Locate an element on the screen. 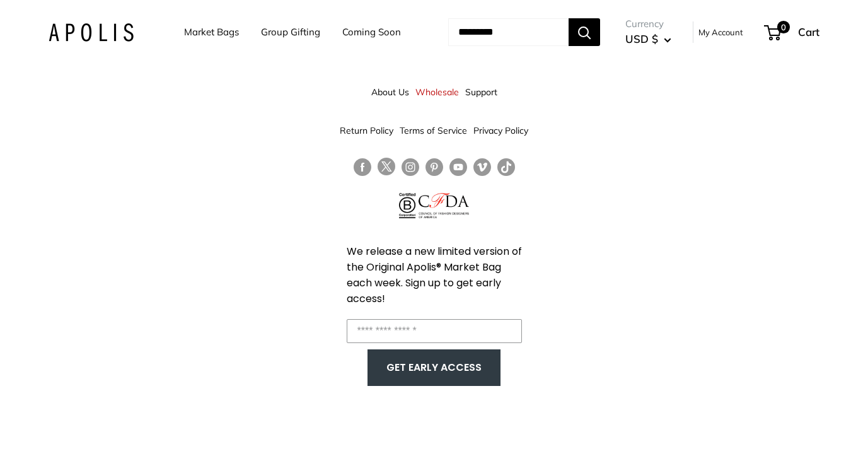 The width and height of the screenshot is (868, 473). img: Council of Fashion Designers of America Member is located at coordinates (443, 206).